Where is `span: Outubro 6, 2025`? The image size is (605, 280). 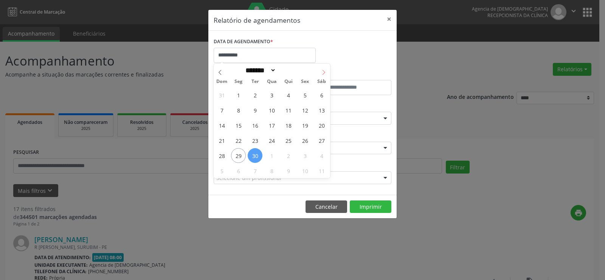
span: Outubro 6, 2025 is located at coordinates (238, 170).